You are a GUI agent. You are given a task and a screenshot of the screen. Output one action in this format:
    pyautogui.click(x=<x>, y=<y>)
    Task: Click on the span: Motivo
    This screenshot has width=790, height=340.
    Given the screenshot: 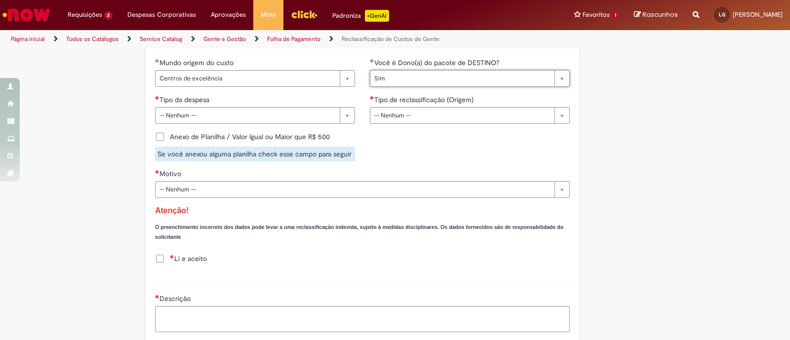 What is the action you would take?
    pyautogui.click(x=171, y=174)
    